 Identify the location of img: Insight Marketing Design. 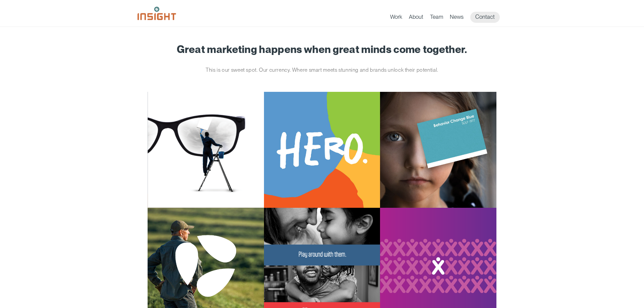
(157, 14).